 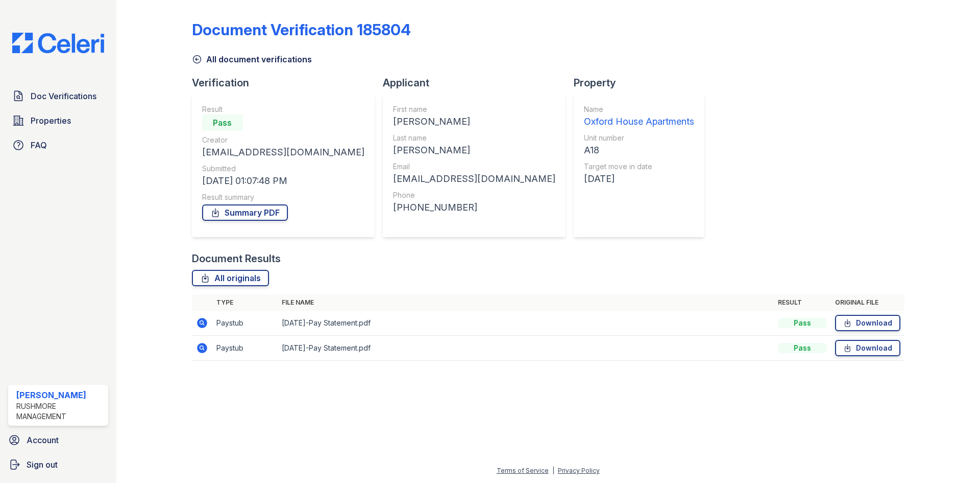 I want to click on div: Verification, so click(x=287, y=83).